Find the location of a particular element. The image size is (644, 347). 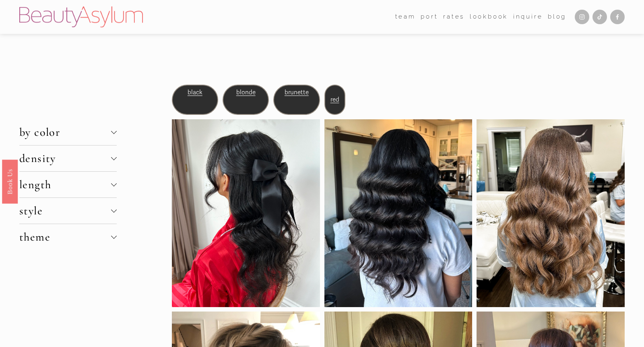

a: black is located at coordinates (195, 92).